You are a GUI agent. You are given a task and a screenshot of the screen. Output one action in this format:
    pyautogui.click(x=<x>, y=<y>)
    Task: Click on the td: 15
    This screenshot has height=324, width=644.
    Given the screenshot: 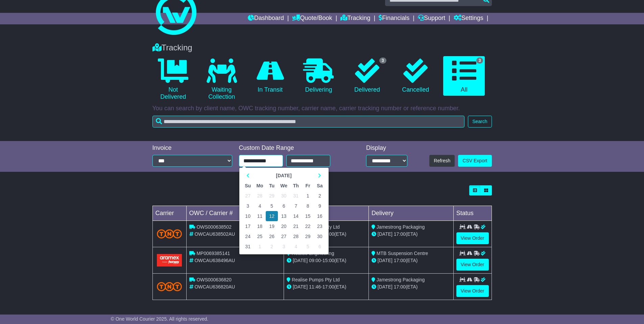 What is the action you would take?
    pyautogui.click(x=308, y=216)
    